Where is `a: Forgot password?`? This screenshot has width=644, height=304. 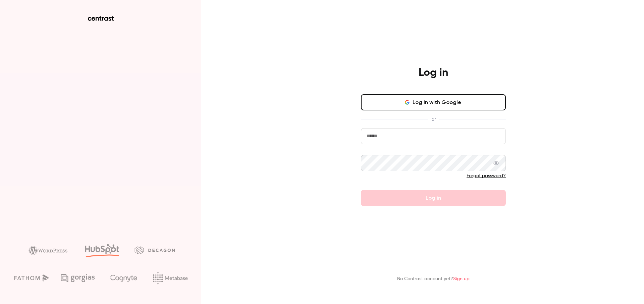
a: Forgot password? is located at coordinates (486, 176).